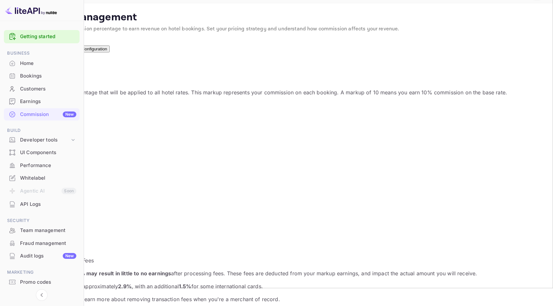 This screenshot has height=306, width=553. I want to click on p: Total Price, so click(276, 170).